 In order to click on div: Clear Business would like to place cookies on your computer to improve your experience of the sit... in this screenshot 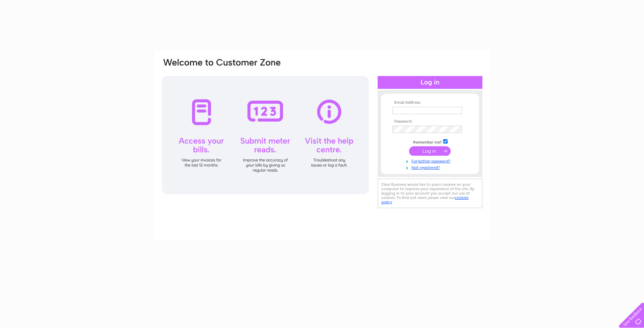, I will do `click(430, 193)`.